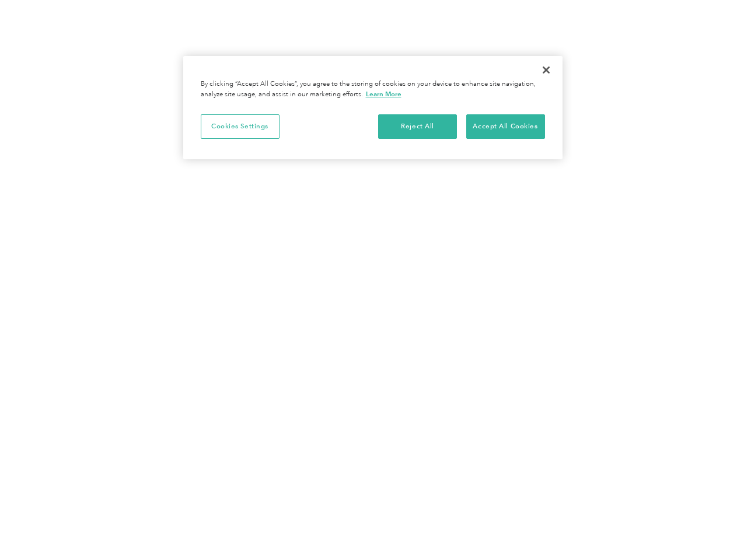  Describe the element at coordinates (240, 127) in the screenshot. I see `button: Cookies Settings` at that location.